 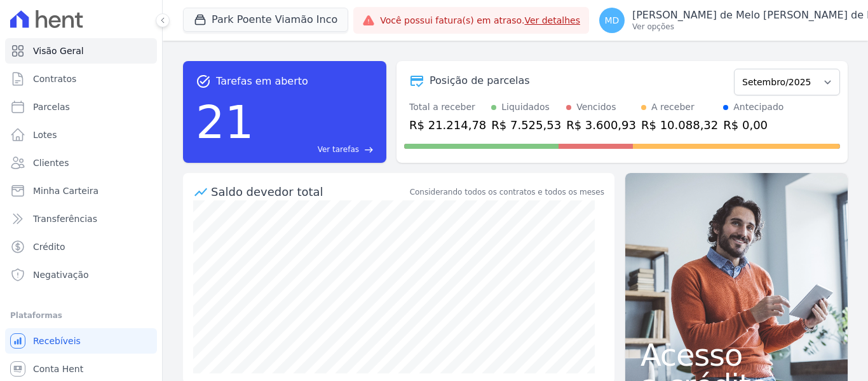 I want to click on div: Saldo devedor total, so click(x=308, y=191).